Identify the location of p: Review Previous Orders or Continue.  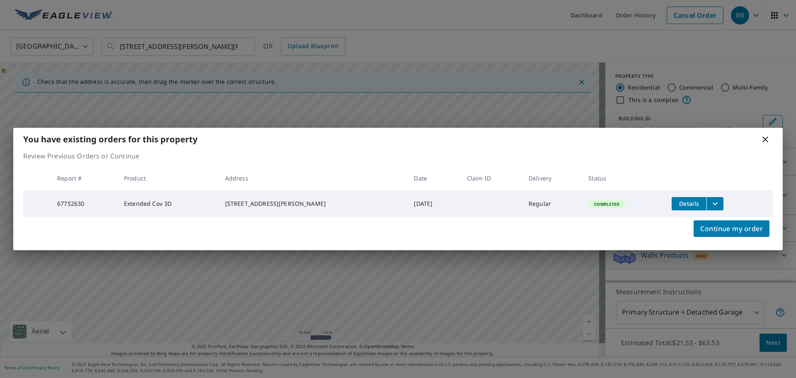
(398, 156).